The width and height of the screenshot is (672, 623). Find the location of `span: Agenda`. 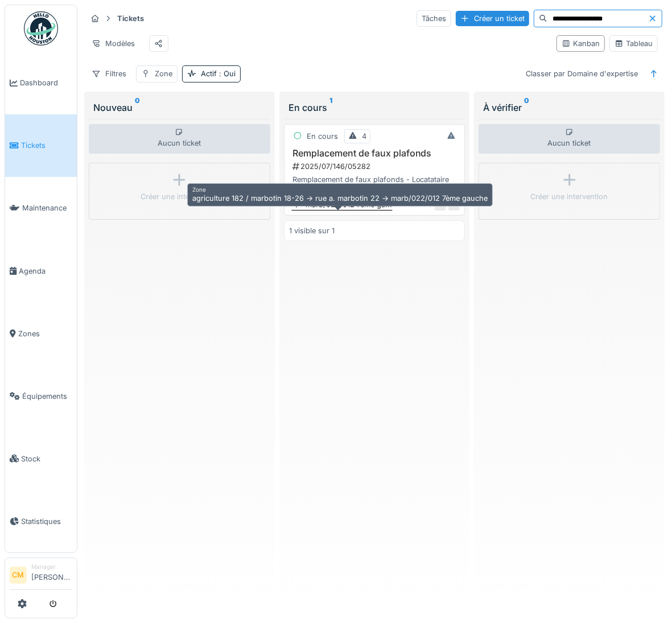

span: Agenda is located at coordinates (46, 271).